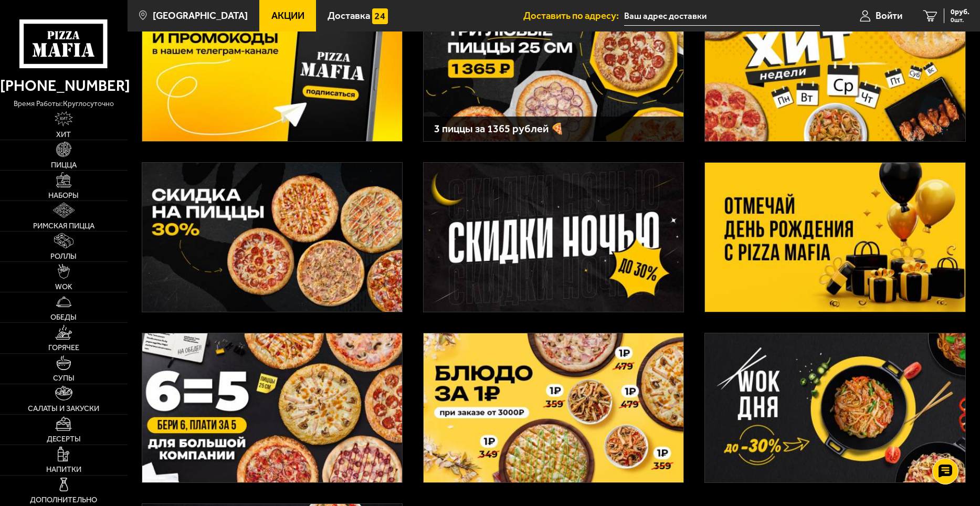 The height and width of the screenshot is (506, 980). I want to click on span: Наборы, so click(63, 195).